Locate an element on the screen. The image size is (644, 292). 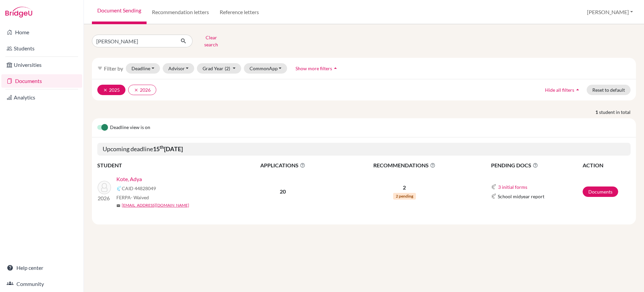
p: 2 is located at coordinates (405, 188).